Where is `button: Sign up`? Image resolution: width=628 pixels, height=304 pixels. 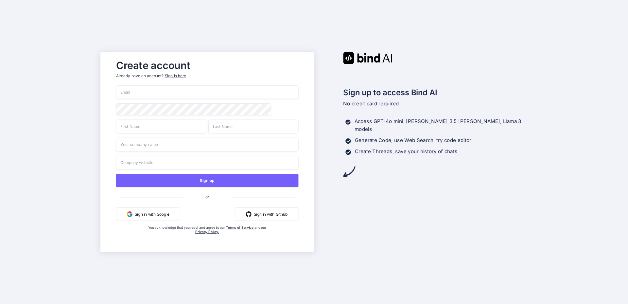
button: Sign up is located at coordinates (207, 180).